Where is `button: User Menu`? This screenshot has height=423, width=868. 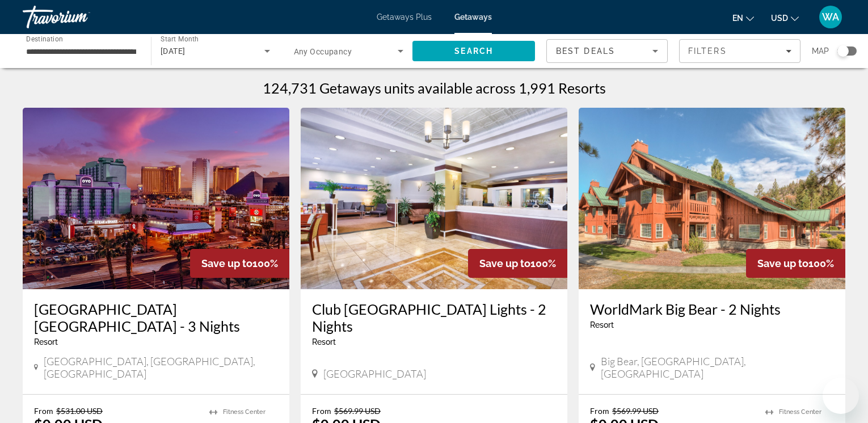
button: User Menu is located at coordinates (830, 17).